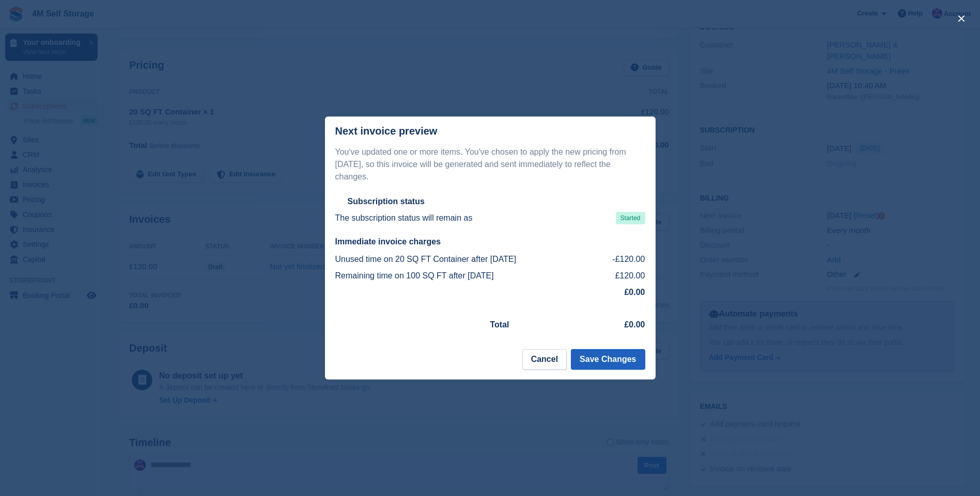 Image resolution: width=980 pixels, height=496 pixels. What do you see at coordinates (607, 360) in the screenshot?
I see `button: Save Changes` at bounding box center [607, 360].